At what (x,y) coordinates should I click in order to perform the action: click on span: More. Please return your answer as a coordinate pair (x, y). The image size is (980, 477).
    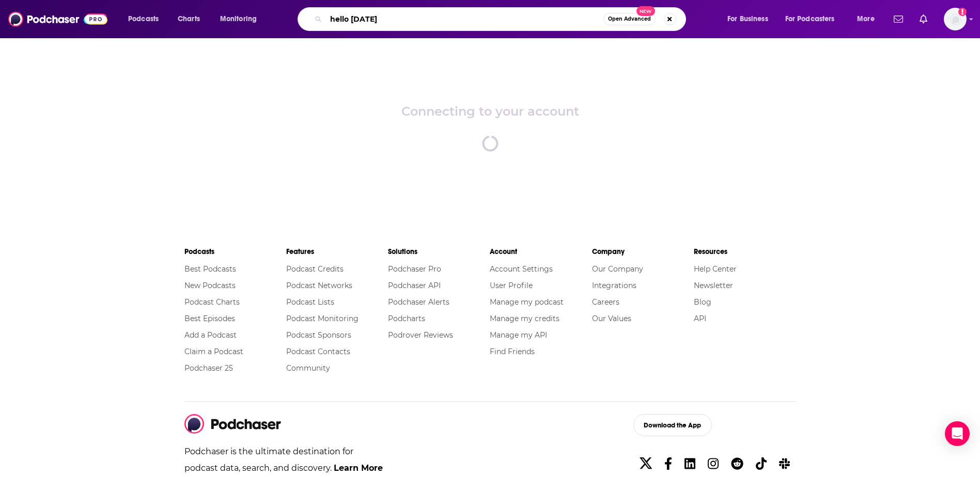
    Looking at the image, I should click on (865, 19).